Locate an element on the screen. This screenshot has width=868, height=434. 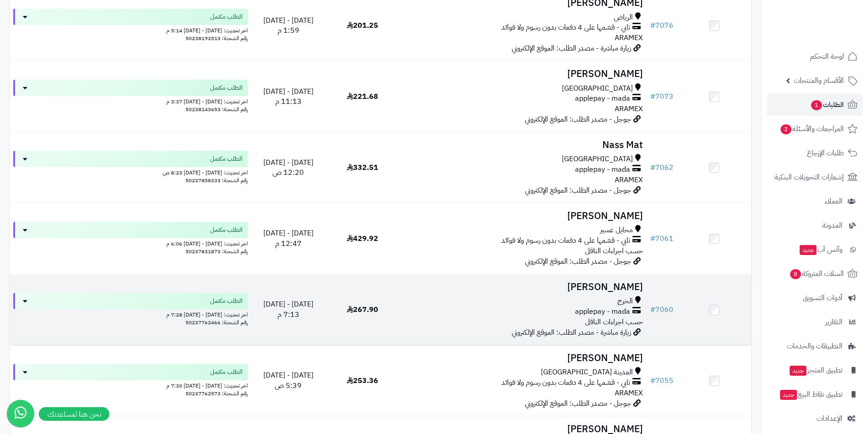
a: العملاء is located at coordinates (815, 201).